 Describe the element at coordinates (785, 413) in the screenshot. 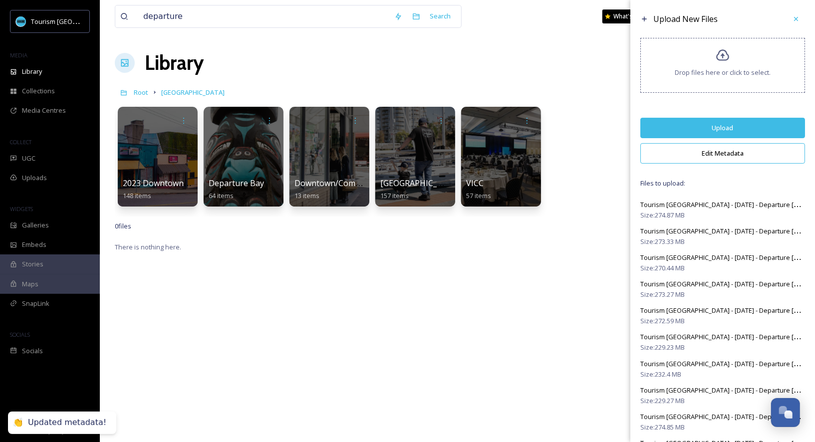

I see `button: Open Chat` at that location.